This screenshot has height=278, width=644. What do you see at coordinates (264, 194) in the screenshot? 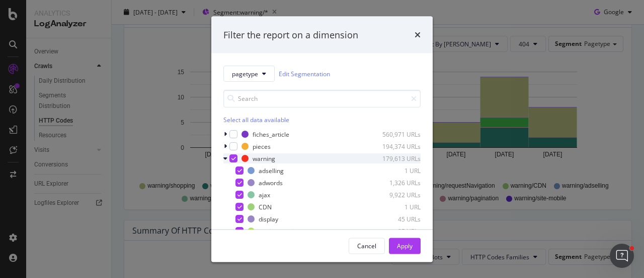
I see `div: ajax` at bounding box center [264, 194].